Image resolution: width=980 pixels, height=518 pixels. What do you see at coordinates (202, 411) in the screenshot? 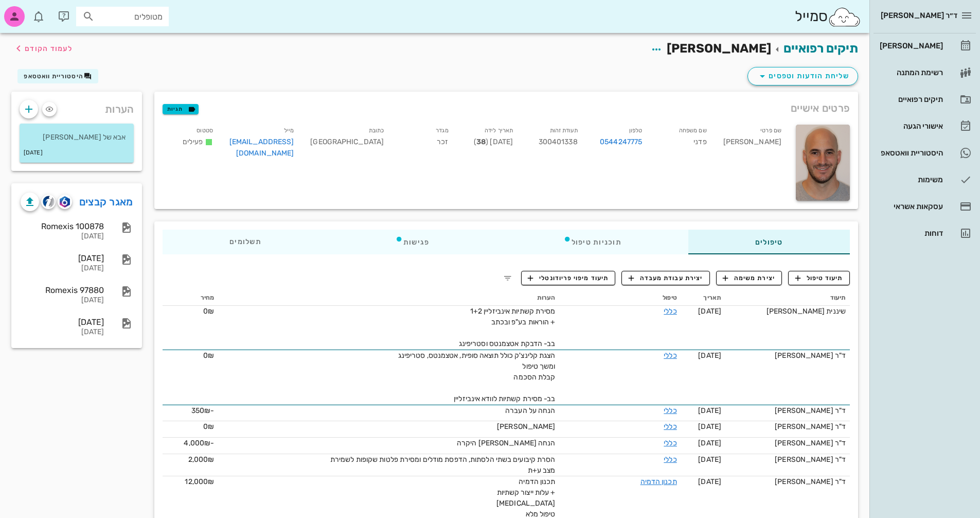
I see `span: -350₪` at bounding box center [202, 411].